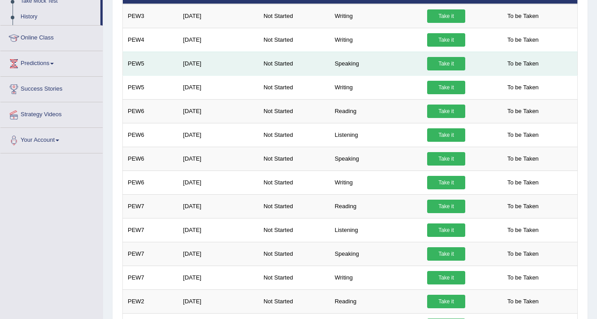  I want to click on td: PEW4, so click(151, 39).